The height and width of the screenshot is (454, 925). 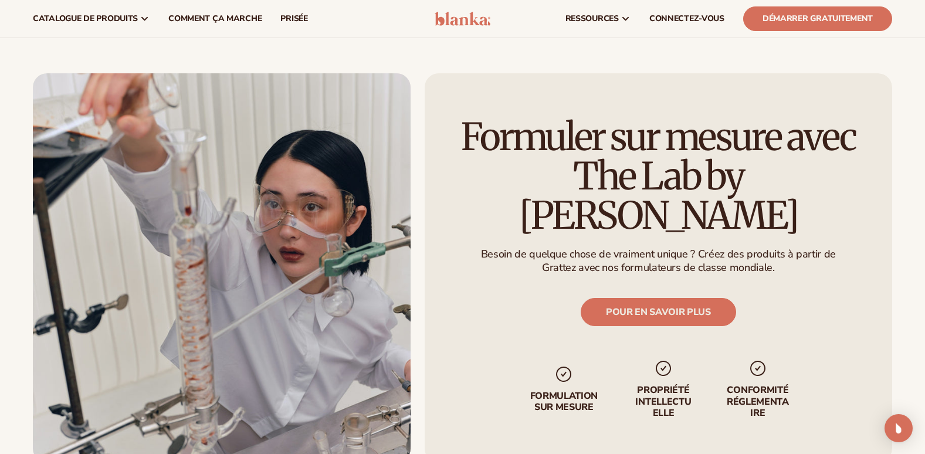 I want to click on span: prisée, so click(x=294, y=19).